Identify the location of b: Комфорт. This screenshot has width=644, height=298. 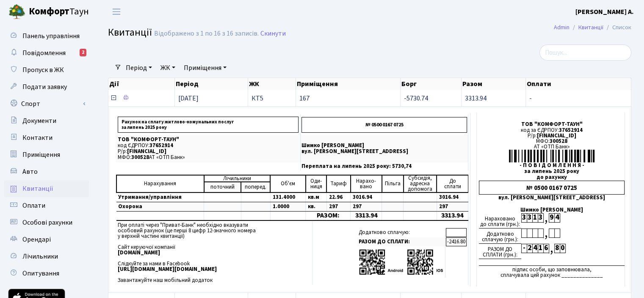
(49, 11).